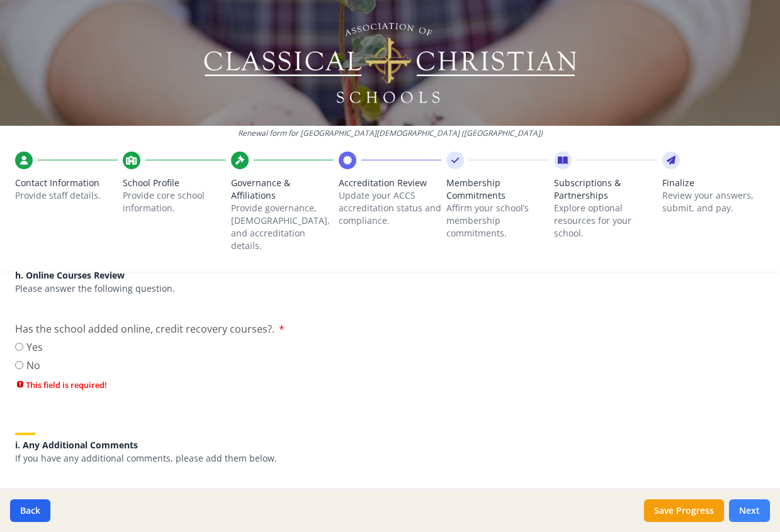  What do you see at coordinates (174, 183) in the screenshot?
I see `span: School Profile` at bounding box center [174, 183].